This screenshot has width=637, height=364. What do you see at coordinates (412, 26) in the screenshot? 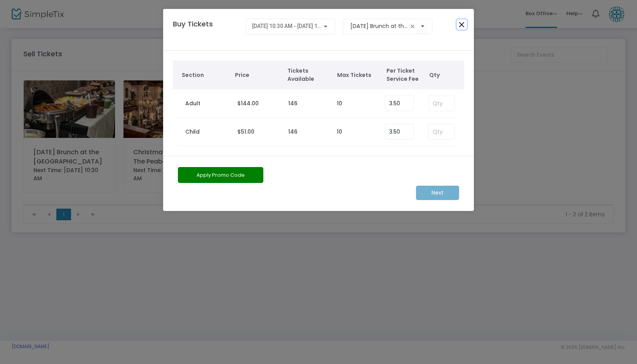
I see `span: clear` at bounding box center [412, 26].